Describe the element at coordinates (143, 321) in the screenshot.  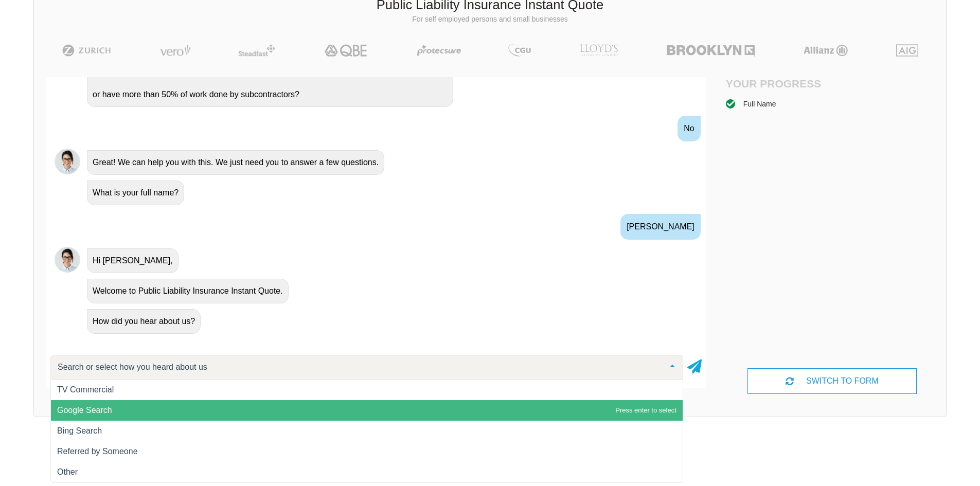
I see `div: How did you hear about us?` at that location.